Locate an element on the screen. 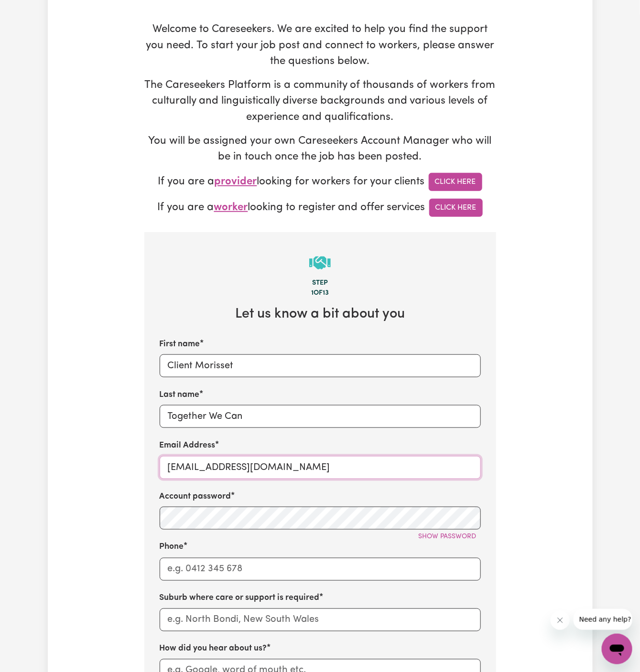 This screenshot has width=640, height=672. label: Email Address is located at coordinates (187, 446).